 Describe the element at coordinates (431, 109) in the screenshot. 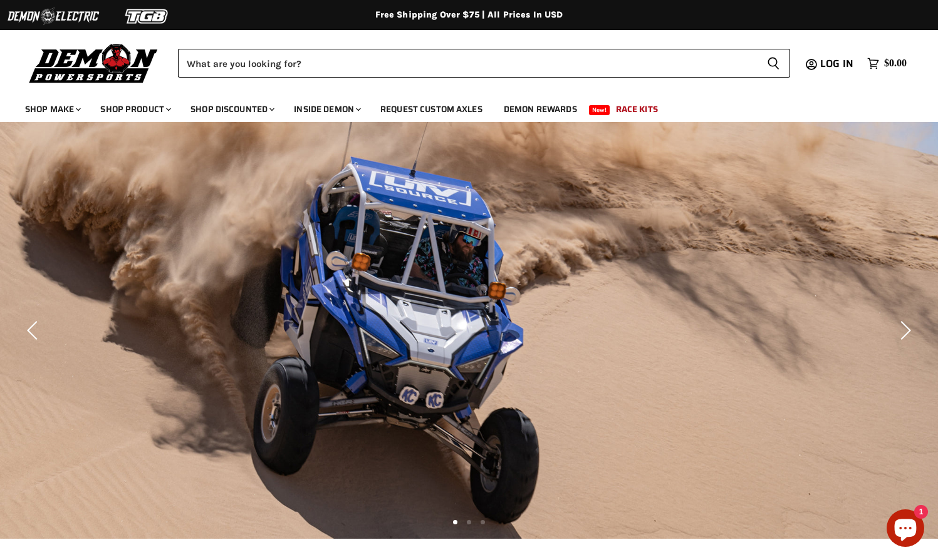

I see `a: Request Custom Axles` at that location.